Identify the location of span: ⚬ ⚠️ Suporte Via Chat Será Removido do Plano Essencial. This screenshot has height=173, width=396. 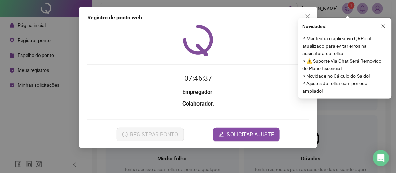
(345, 65).